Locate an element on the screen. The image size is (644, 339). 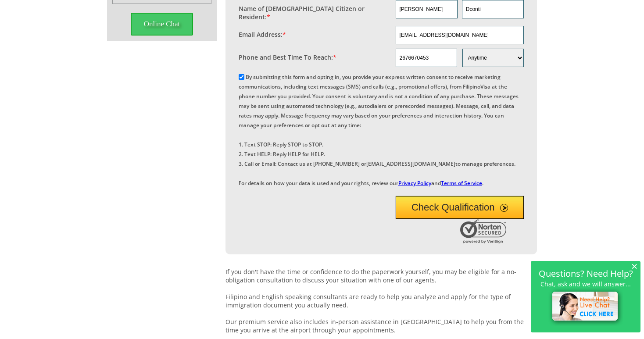
label: By submitting this form and opting in, you provide your express written consent to receive market... is located at coordinates (379, 130).